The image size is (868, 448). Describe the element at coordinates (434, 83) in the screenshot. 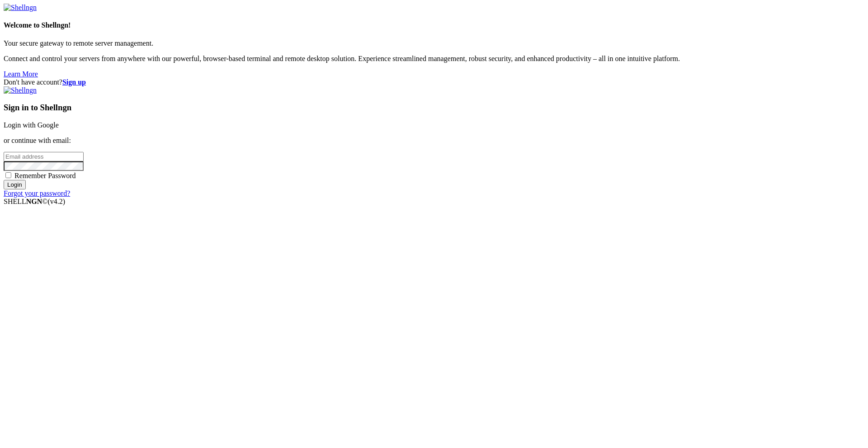

I see `div: Don't have account?` at that location.